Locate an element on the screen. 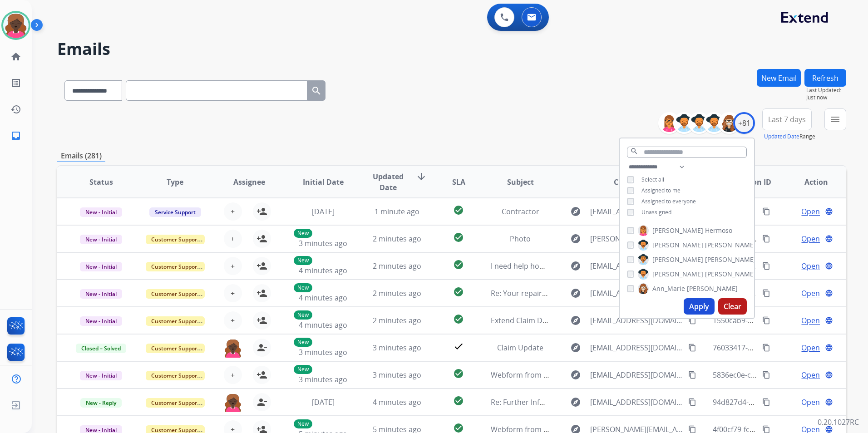 This screenshot has width=868, height=433. span: Customer is located at coordinates (632, 182).